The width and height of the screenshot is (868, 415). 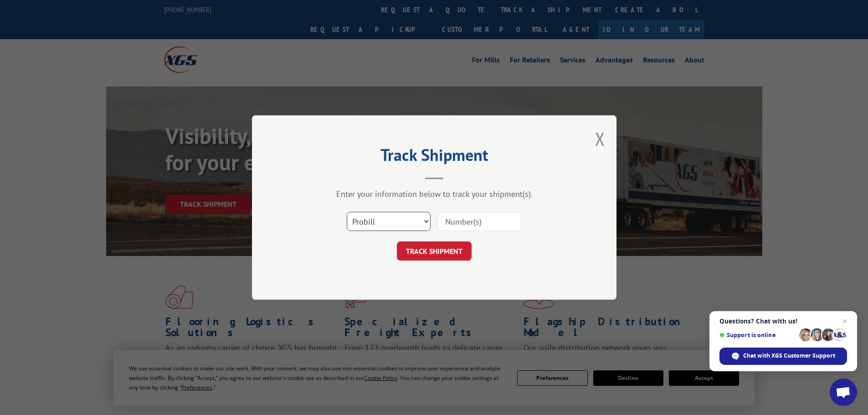 What do you see at coordinates (601, 139) in the screenshot?
I see `button: Close modal` at bounding box center [601, 139].